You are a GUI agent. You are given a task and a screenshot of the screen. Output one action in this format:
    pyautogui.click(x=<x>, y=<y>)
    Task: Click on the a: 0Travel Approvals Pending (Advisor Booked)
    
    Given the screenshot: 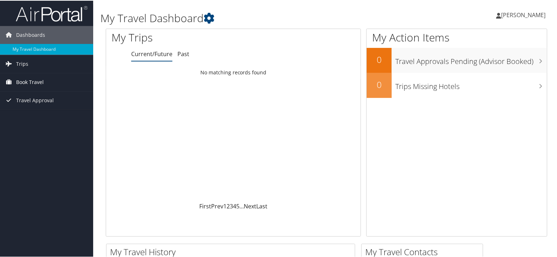 What is the action you would take?
    pyautogui.click(x=456, y=60)
    